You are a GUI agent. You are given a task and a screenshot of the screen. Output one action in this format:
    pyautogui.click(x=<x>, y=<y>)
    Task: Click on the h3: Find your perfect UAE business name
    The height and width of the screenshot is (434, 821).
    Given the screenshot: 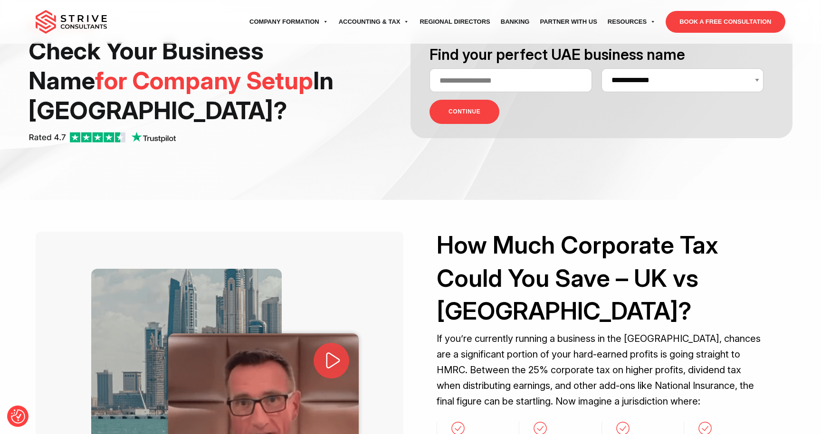 What is the action you would take?
    pyautogui.click(x=602, y=55)
    